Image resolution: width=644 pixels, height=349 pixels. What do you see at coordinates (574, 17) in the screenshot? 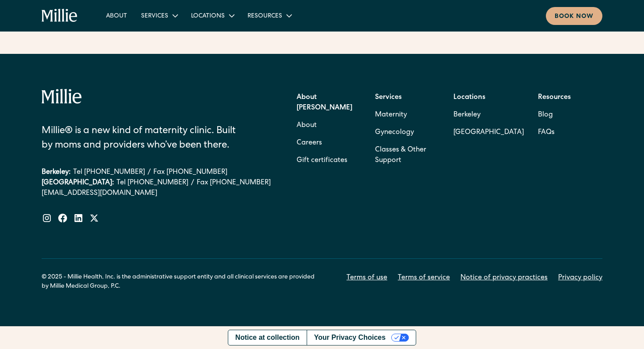
I see `div: Book now` at bounding box center [574, 17].